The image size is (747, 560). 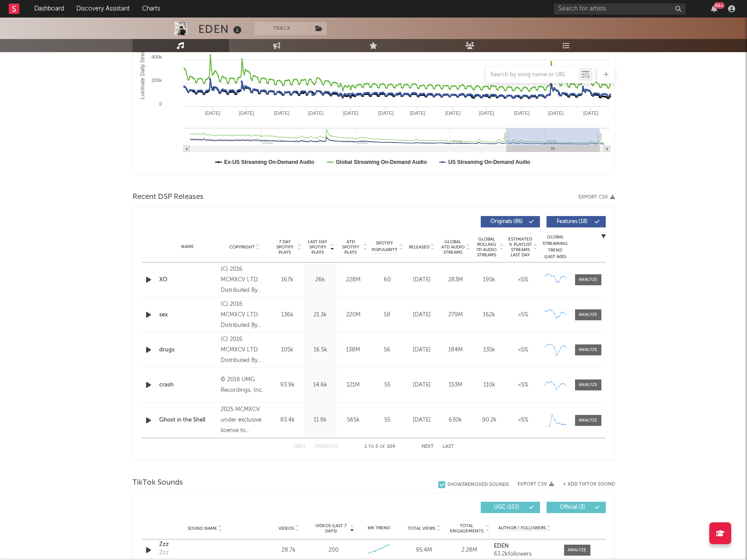 I want to click on div: EDEN, so click(x=221, y=29).